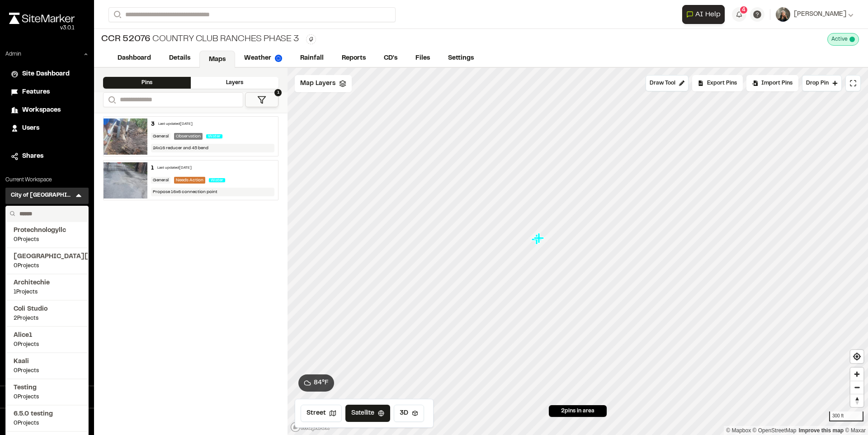 The width and height of the screenshot is (868, 435). Describe the element at coordinates (312, 59) in the screenshot. I see `a: Rainfall` at that location.